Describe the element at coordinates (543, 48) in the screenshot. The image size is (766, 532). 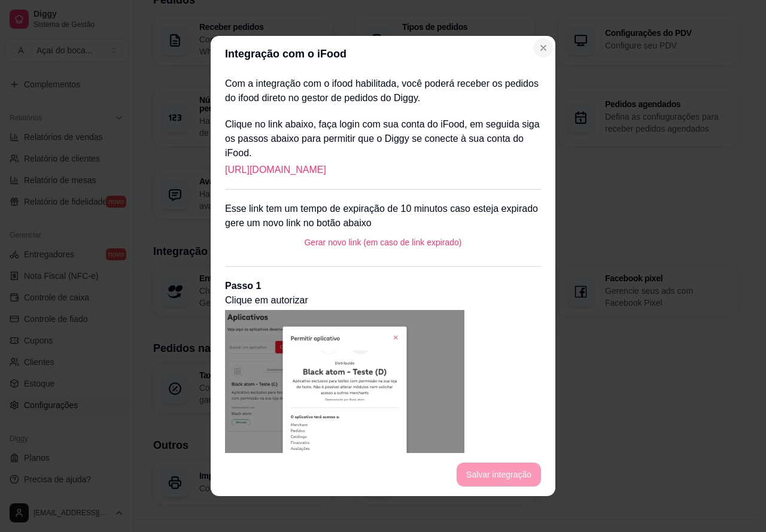
I see `button: Close` at that location.